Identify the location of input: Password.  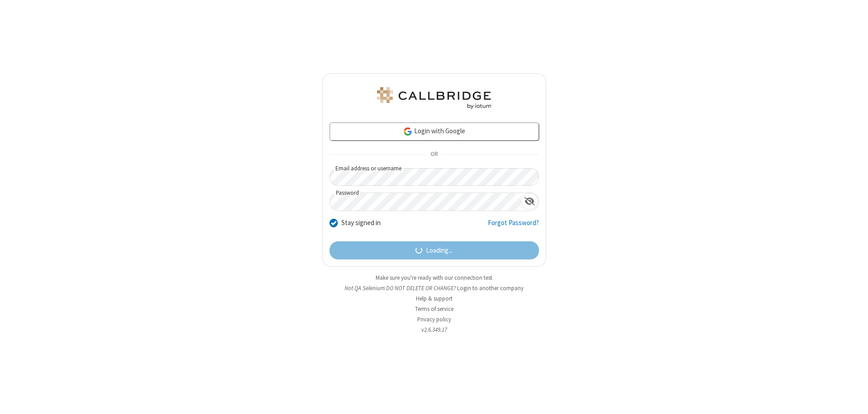
(425, 201).